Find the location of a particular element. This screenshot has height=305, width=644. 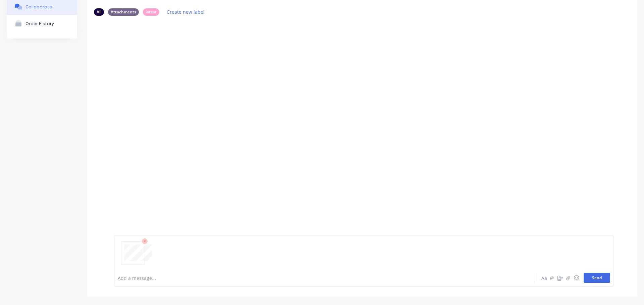

button: Send is located at coordinates (597, 278).